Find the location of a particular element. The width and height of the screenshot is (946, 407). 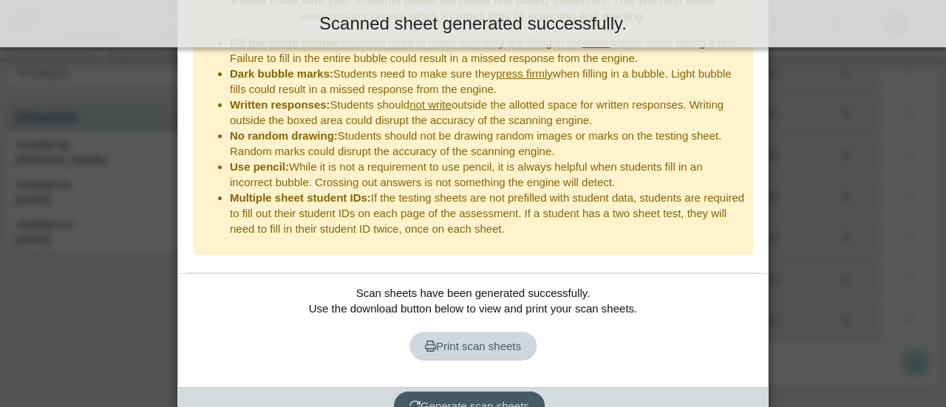

li: Students should not be drawing random images or marks on the testing sheet. Random marks could di... is located at coordinates (488, 143).